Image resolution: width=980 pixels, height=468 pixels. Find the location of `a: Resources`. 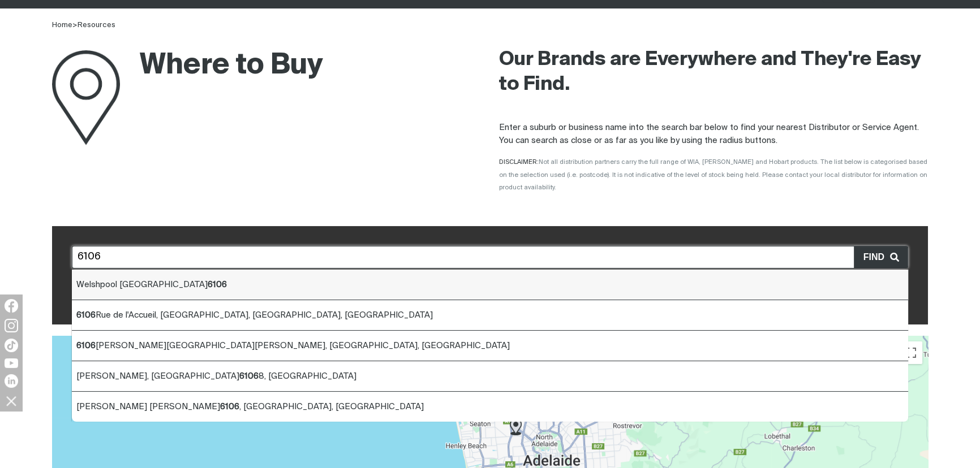

a: Resources is located at coordinates (96, 25).